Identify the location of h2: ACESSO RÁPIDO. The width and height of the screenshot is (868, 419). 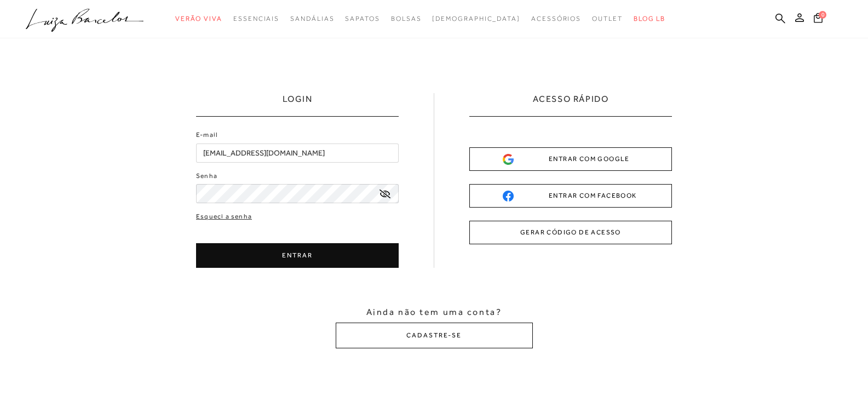
(571, 105).